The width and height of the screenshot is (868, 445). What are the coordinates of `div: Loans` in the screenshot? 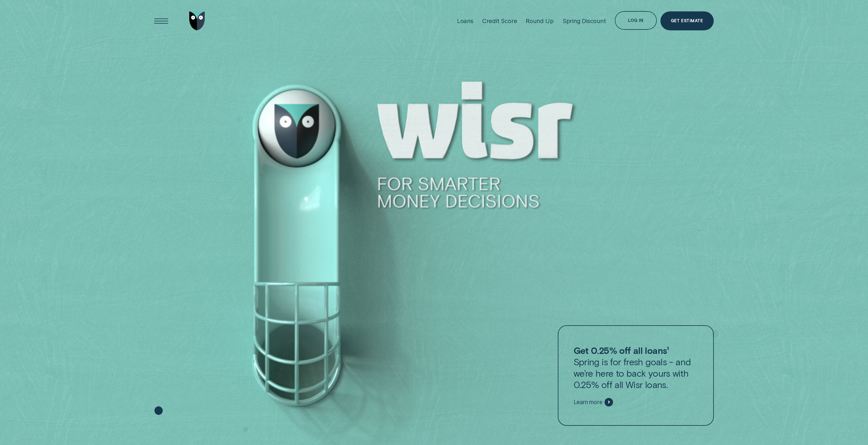 It's located at (465, 21).